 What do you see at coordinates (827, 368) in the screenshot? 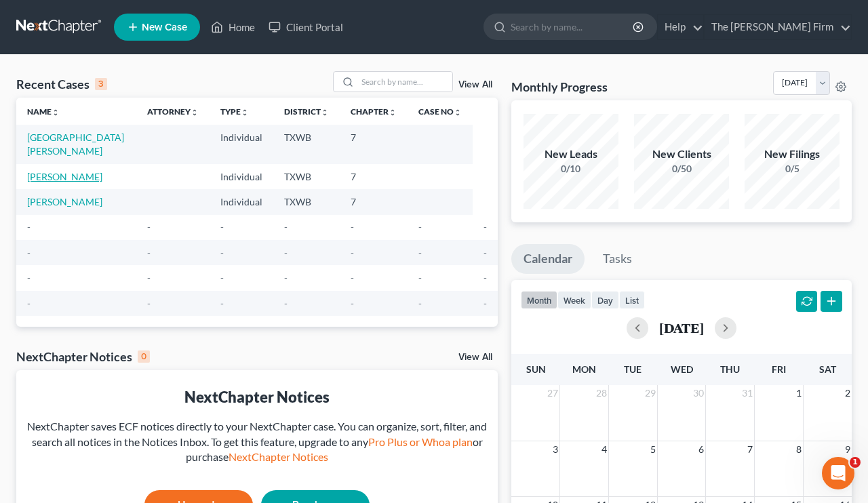
I see `span: Sat` at bounding box center [827, 368].